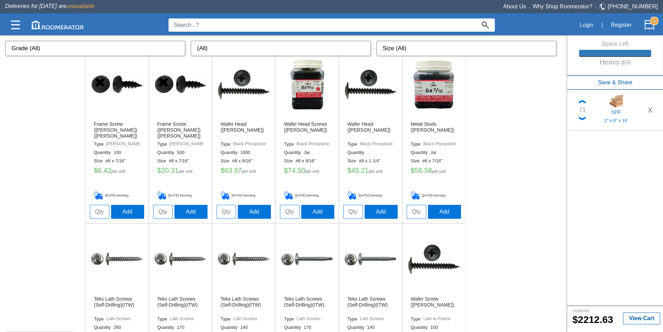 This screenshot has width=663, height=332. Describe the element at coordinates (616, 110) in the screenshot. I see `a: SPF2" x 8" x 16'` at that location.